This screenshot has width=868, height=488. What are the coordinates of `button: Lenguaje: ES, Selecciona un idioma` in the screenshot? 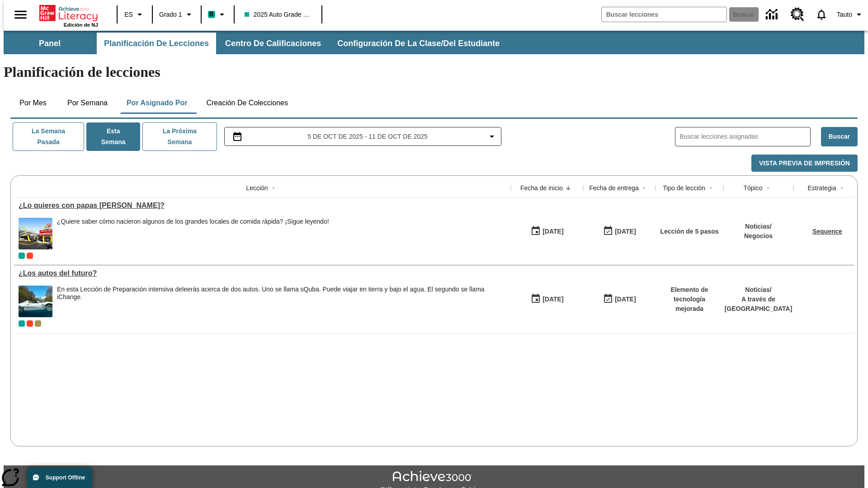 It's located at (135, 15).